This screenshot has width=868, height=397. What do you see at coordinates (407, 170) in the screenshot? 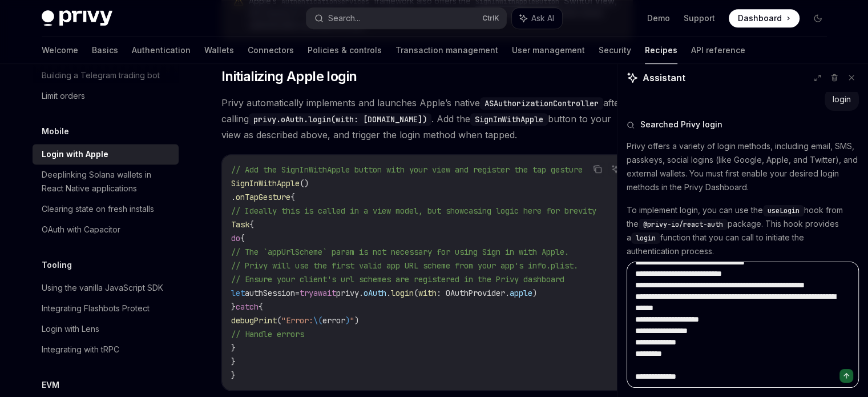
I see `span: // Add the SignInWithApple button with your view and register the tap gesture` at bounding box center [407, 170].